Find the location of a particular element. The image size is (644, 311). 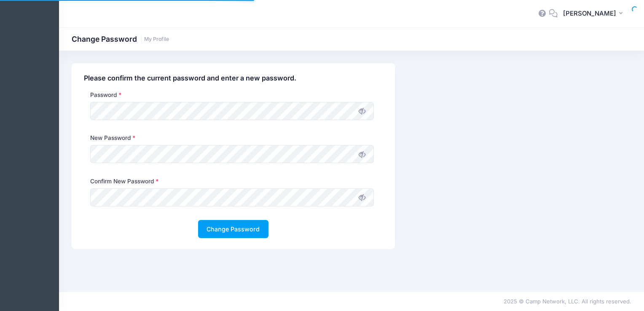

a: My Profile is located at coordinates (157, 39).